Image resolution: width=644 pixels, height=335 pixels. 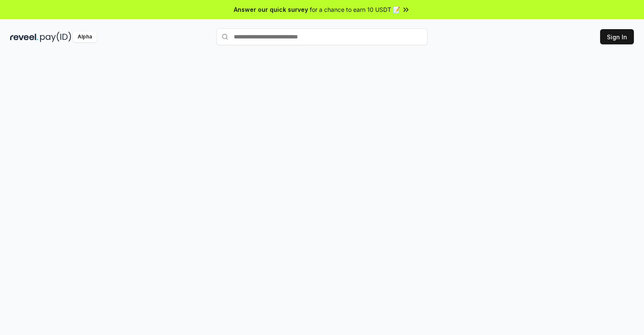 What do you see at coordinates (24, 37) in the screenshot?
I see `img: reveel_dark` at bounding box center [24, 37].